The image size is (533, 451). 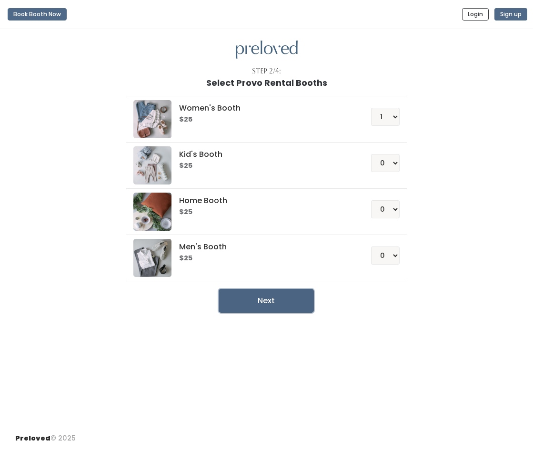 What do you see at coordinates (266, 301) in the screenshot?
I see `button: Next` at bounding box center [266, 301].